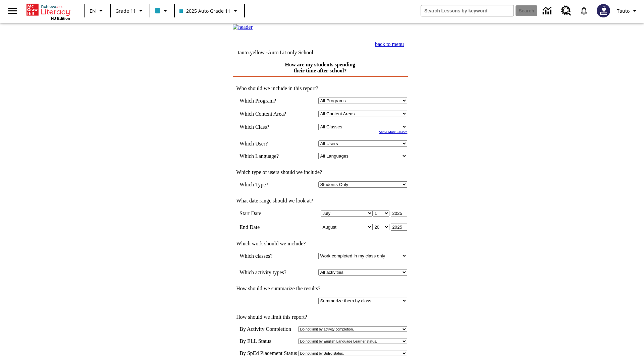 The height and width of the screenshot is (362, 644). Describe the element at coordinates (548, 10) in the screenshot. I see `a: Data Center` at that location.